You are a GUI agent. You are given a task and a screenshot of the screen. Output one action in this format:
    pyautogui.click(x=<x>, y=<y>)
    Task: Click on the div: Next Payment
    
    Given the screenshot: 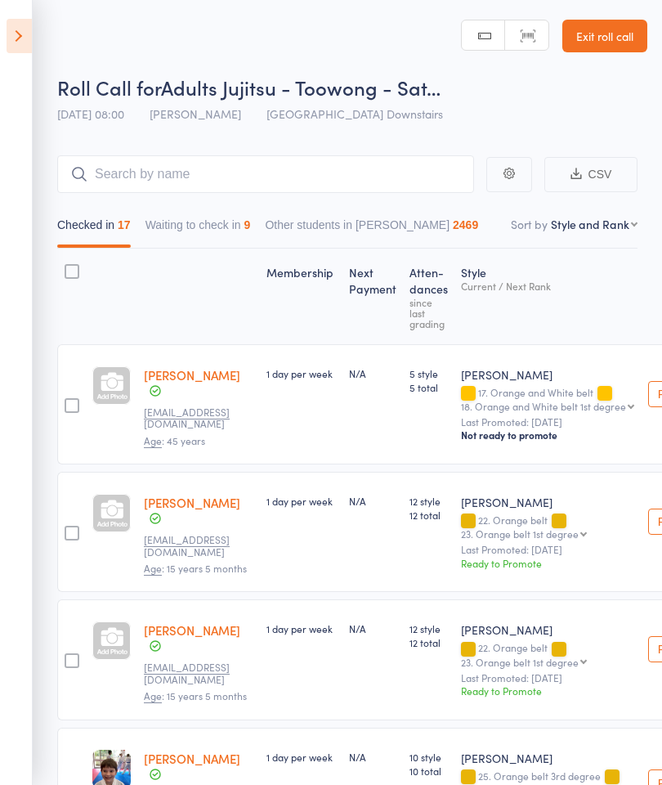 What is the action you would take?
    pyautogui.click(x=373, y=296)
    